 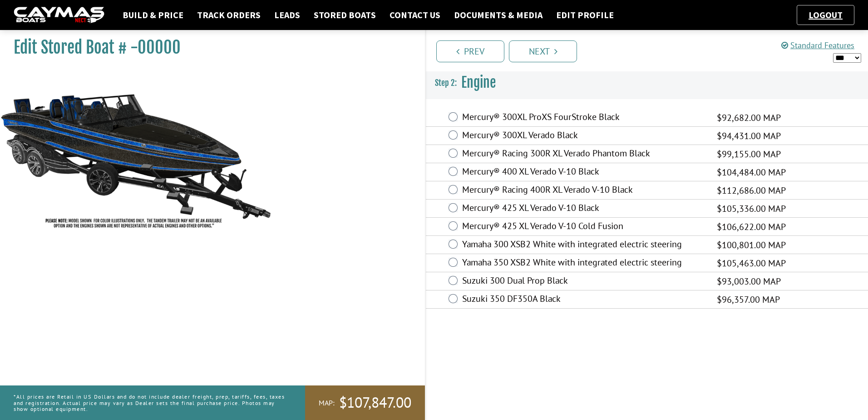 I want to click on label: Suzuki 300 Dual Prop Black, so click(x=584, y=282).